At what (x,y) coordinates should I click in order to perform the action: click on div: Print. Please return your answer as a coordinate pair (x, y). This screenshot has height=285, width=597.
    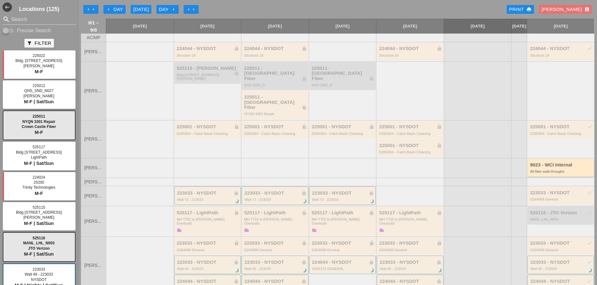
    Looking at the image, I should click on (520, 9).